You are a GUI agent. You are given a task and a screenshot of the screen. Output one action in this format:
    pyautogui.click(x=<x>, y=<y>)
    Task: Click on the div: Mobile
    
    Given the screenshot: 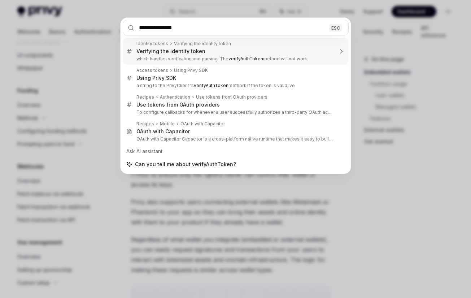 What is the action you would take?
    pyautogui.click(x=167, y=124)
    